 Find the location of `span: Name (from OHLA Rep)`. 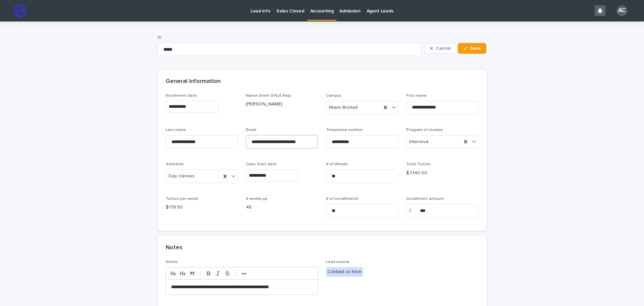

span: Name (from OHLA Rep) is located at coordinates (269, 96).